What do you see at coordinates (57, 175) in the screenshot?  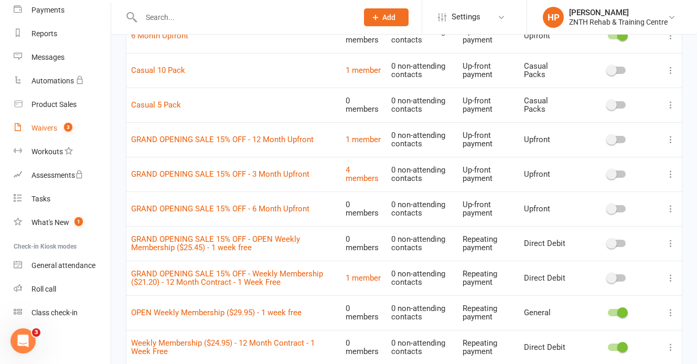 I see `div: Assessments` at bounding box center [57, 175].